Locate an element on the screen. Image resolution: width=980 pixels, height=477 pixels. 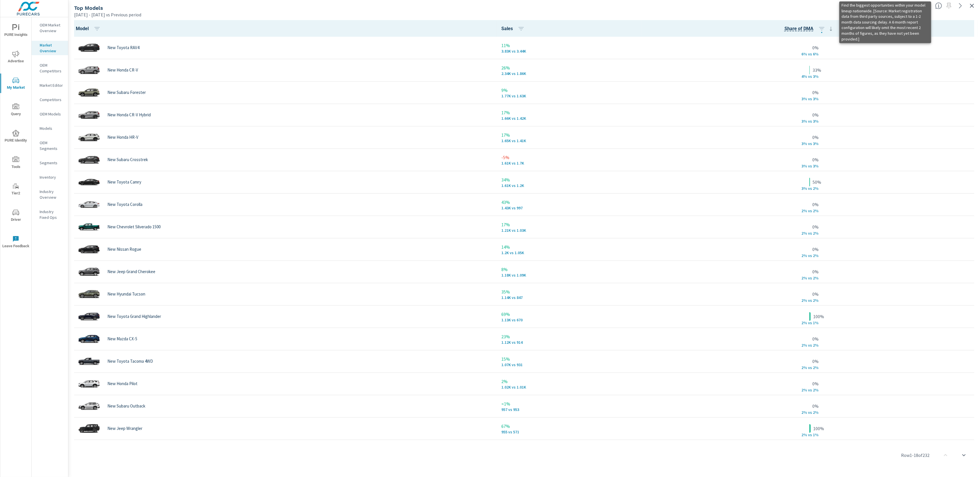
p: OEM Market Overview is located at coordinates (51, 28).